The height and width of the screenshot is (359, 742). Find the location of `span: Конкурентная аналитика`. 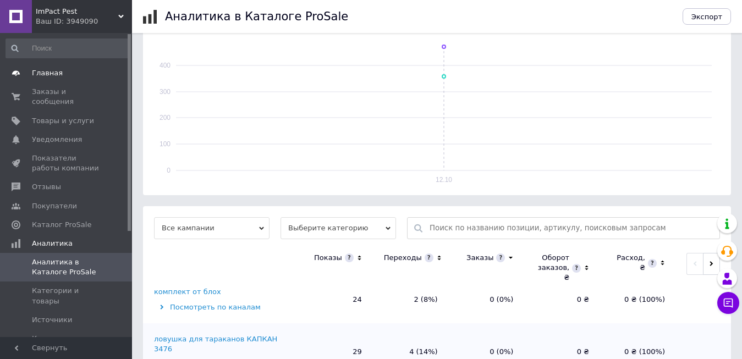

span: Конкурентная аналитика is located at coordinates (67, 344).